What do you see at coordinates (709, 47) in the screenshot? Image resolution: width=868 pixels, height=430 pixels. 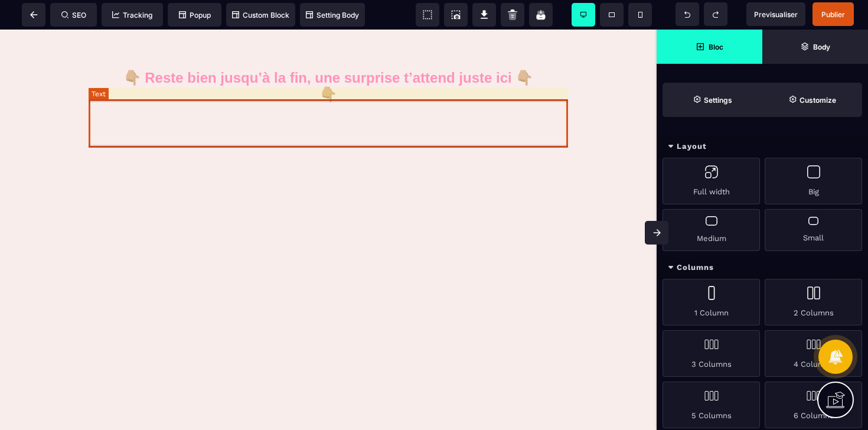 I see `span: Open Blocks` at bounding box center [709, 47].